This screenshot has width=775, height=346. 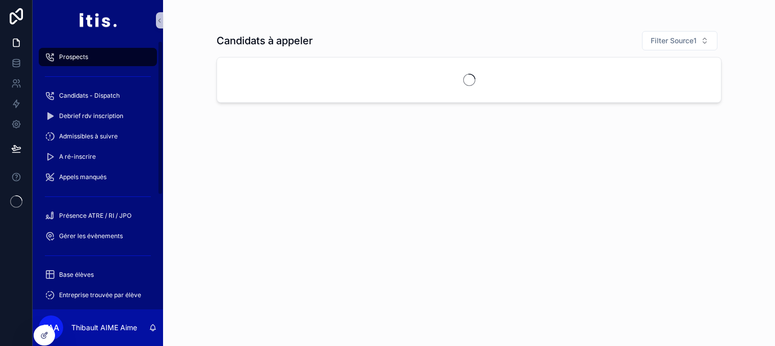 What do you see at coordinates (264, 41) in the screenshot?
I see `h1: Candidats à appeler` at bounding box center [264, 41].